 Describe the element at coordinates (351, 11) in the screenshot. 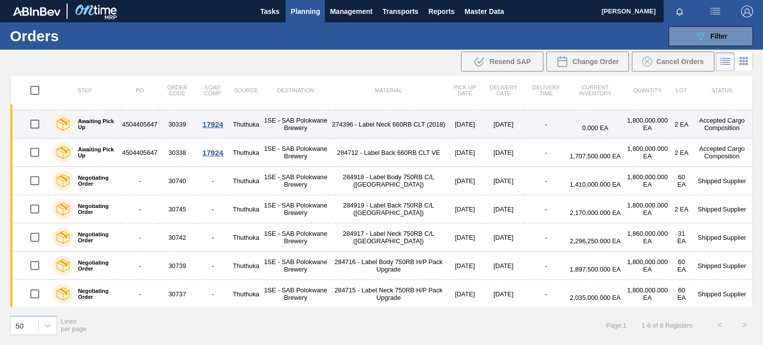

I see `span: Management` at that location.